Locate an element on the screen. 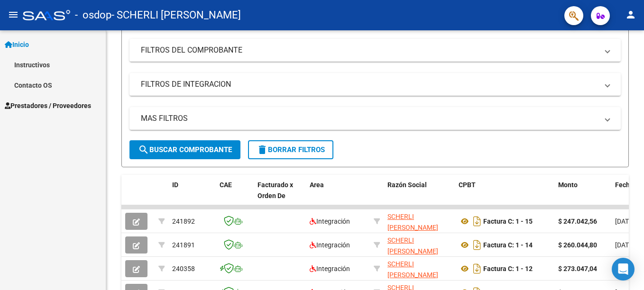 The height and width of the screenshot is (290, 644). mat-icon: delete is located at coordinates (262, 149).